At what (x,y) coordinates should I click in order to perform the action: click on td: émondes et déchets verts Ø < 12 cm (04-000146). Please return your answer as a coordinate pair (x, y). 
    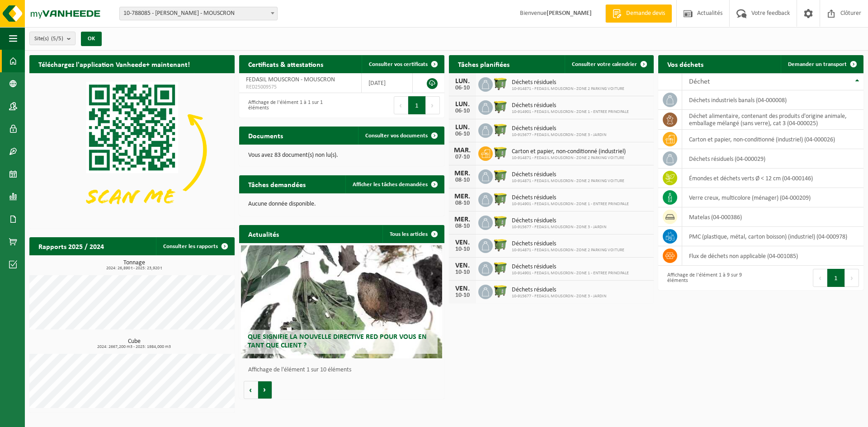
    Looking at the image, I should click on (772, 178).